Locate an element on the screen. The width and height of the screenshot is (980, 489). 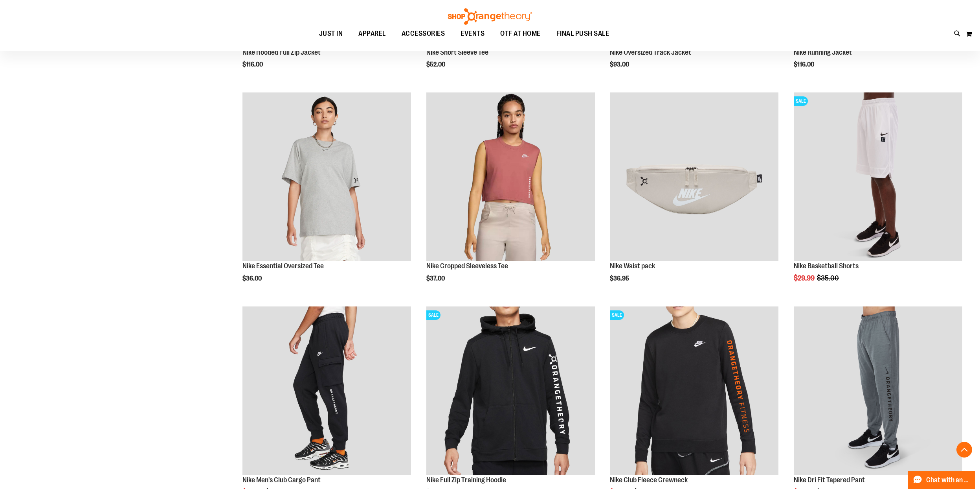
img: Product image for Nike Club Fleece Crewneck is located at coordinates (694, 390).